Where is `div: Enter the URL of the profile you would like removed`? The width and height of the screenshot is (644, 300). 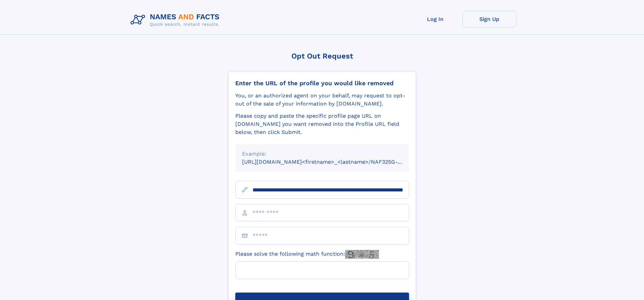 div: Enter the URL of the profile you would like removed is located at coordinates (322, 83).